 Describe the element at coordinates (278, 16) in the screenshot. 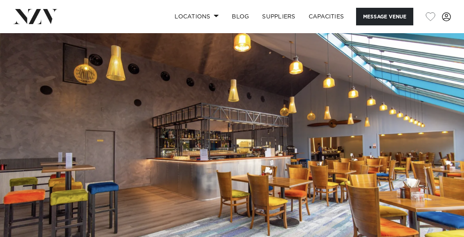

I see `a: SUPPLIERS` at that location.